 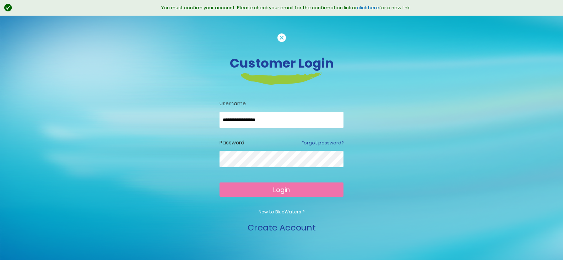 What do you see at coordinates (232, 142) in the screenshot?
I see `label: Password` at bounding box center [232, 142].